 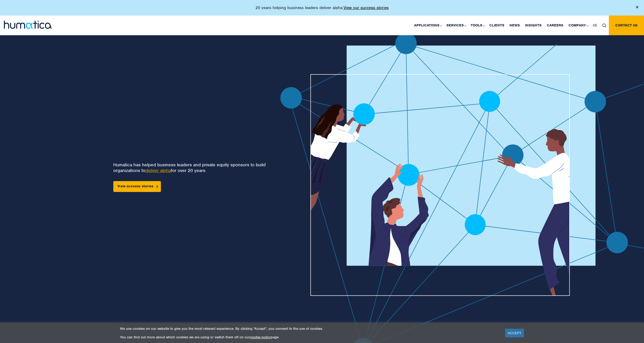 I want to click on a: Company, so click(x=579, y=25).